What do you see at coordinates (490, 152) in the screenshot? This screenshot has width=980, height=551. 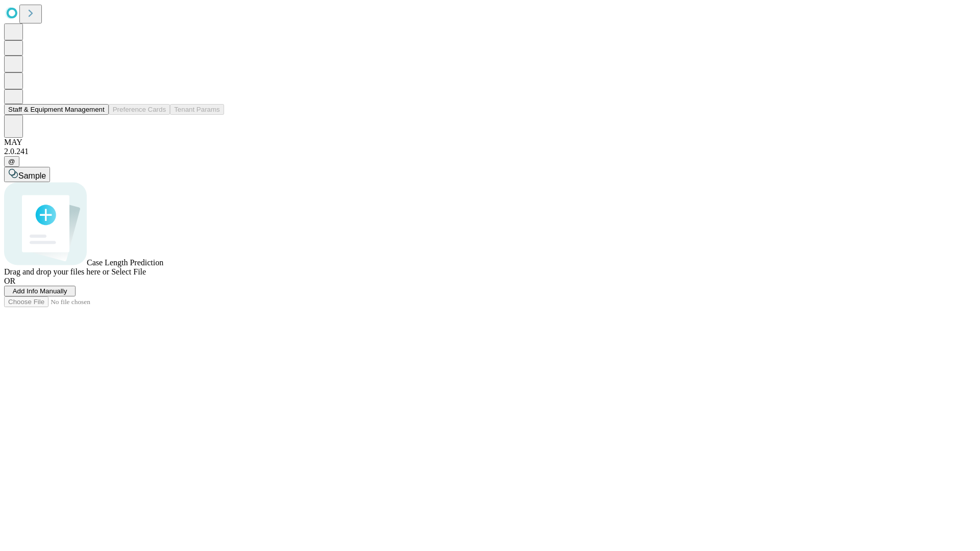 I see `div: 2.0.241` at bounding box center [490, 152].